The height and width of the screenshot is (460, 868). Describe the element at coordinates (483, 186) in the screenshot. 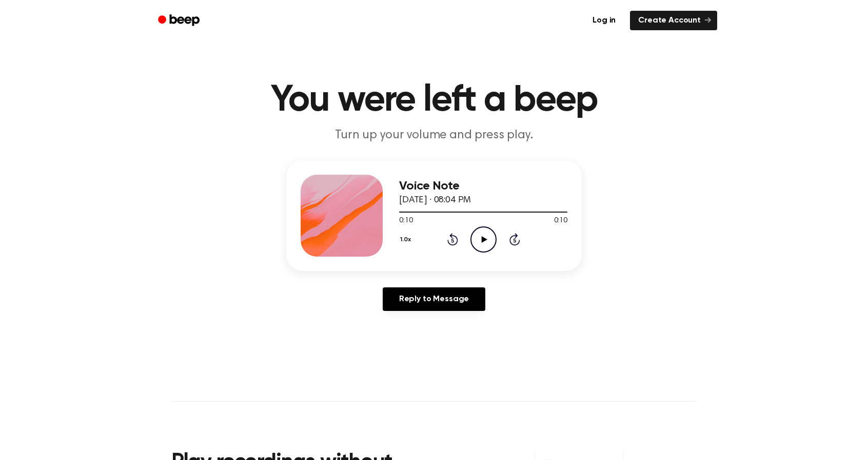

I see `h3: Voice Note` at that location.